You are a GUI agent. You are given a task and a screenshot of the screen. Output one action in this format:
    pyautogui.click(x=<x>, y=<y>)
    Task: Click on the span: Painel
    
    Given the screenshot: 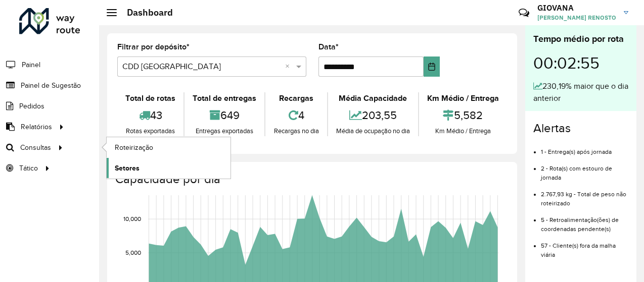 What is the action you would take?
    pyautogui.click(x=31, y=65)
    